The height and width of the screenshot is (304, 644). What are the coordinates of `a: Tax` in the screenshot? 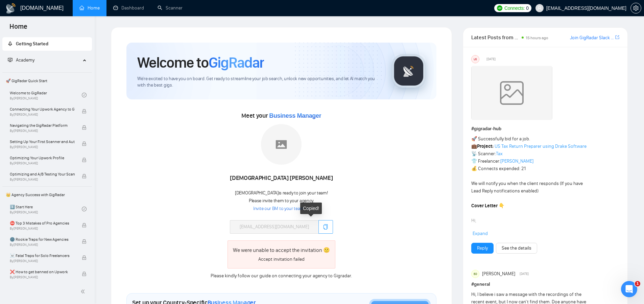 It's located at (499, 153).